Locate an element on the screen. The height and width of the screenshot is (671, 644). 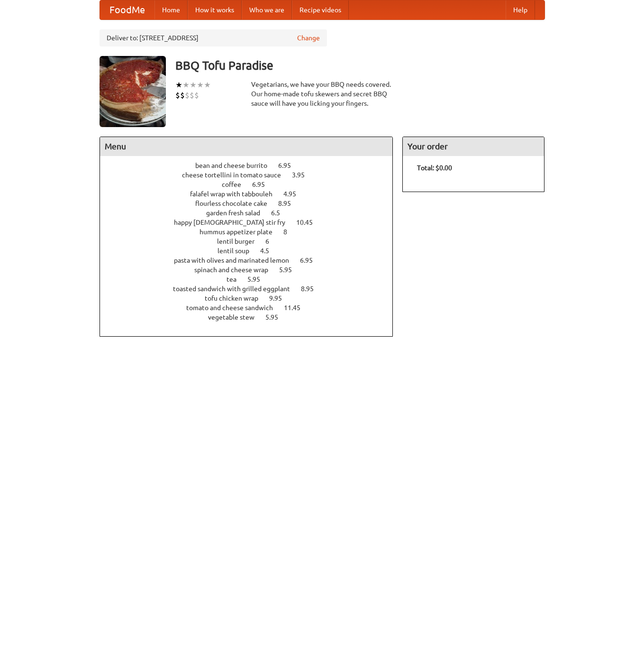
span: pasta with olives and marinated lemon is located at coordinates (236, 260).